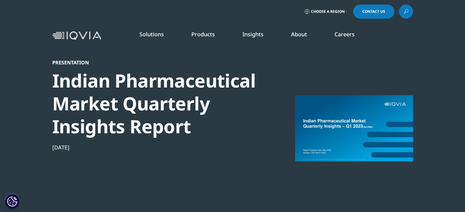  I want to click on nav: Primary, so click(258, 36).